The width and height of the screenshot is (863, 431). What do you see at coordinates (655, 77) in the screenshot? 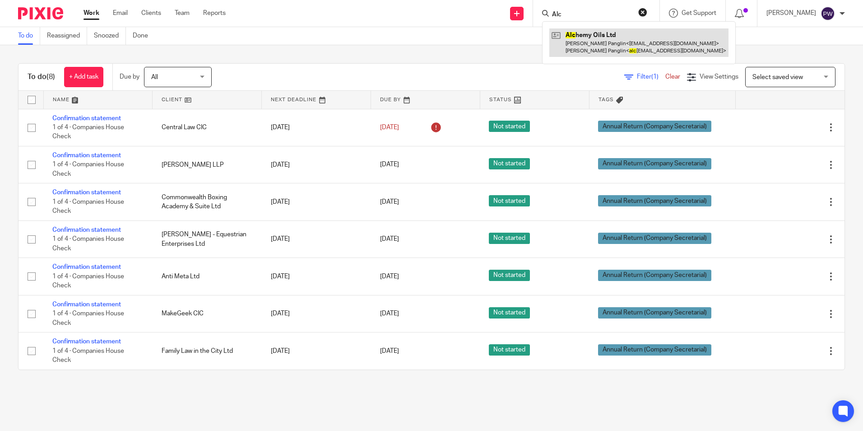
I see `span: (1)` at bounding box center [655, 77].